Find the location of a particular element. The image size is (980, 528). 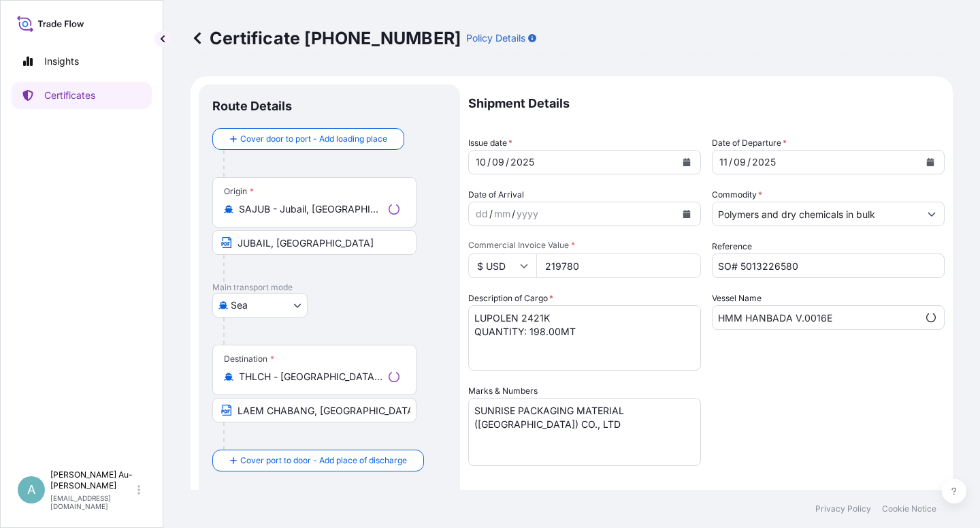

a: Cookie Notice is located at coordinates (909, 509).